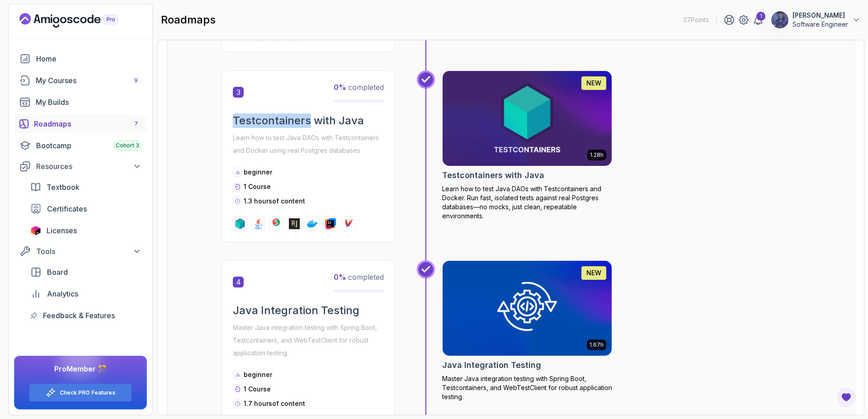  Describe the element at coordinates (86, 272) in the screenshot. I see `a: board` at that location.